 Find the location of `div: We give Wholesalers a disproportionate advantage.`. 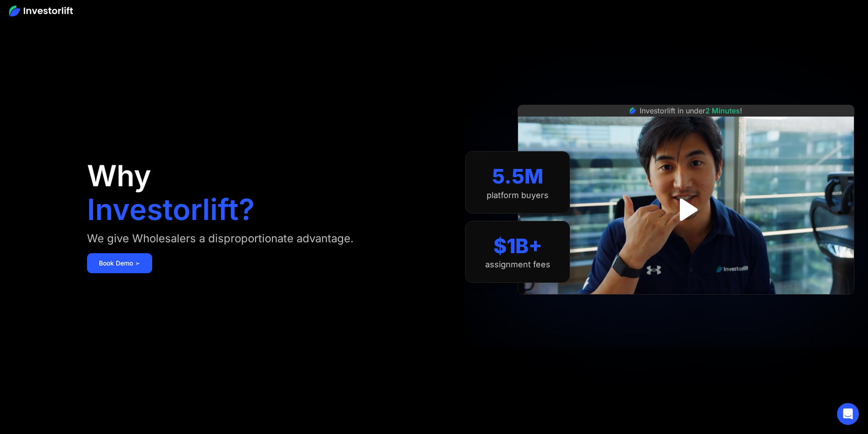

div: We give Wholesalers a disproportionate advantage. is located at coordinates (220, 239).